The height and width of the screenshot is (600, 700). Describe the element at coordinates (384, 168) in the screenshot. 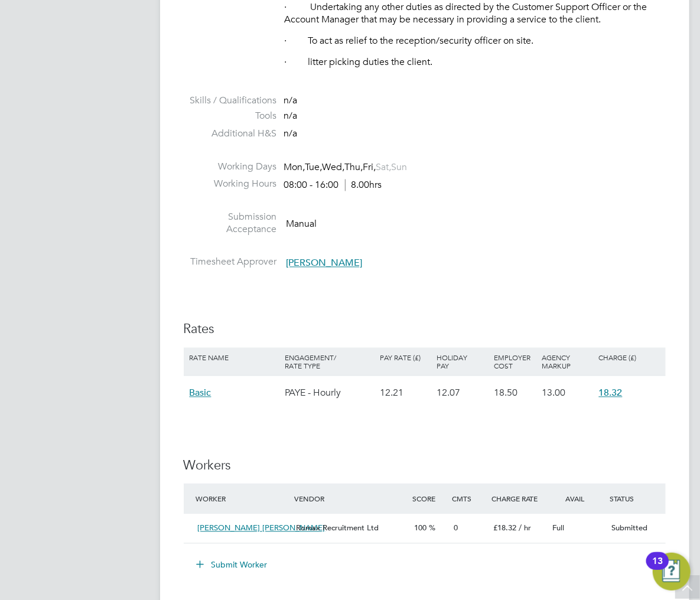

I see `span: Sat,` at that location.